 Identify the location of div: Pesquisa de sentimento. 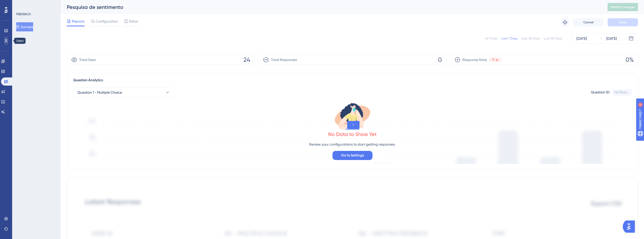
(331, 7).